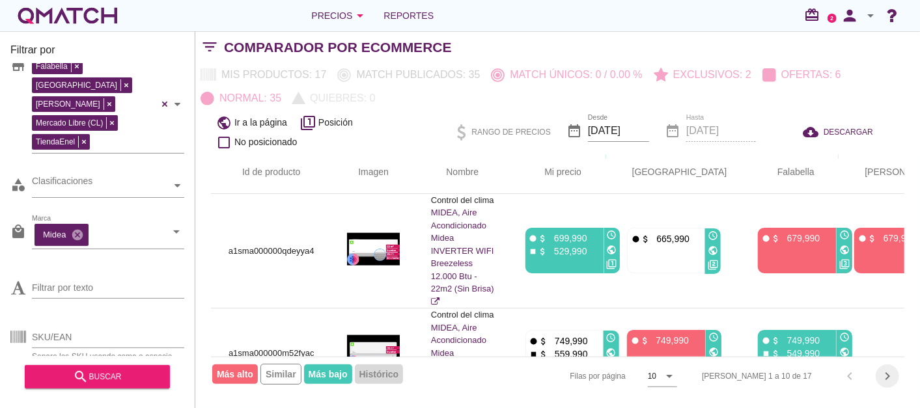  What do you see at coordinates (224, 143) in the screenshot?
I see `i: check_box_outline_blank` at bounding box center [224, 143].